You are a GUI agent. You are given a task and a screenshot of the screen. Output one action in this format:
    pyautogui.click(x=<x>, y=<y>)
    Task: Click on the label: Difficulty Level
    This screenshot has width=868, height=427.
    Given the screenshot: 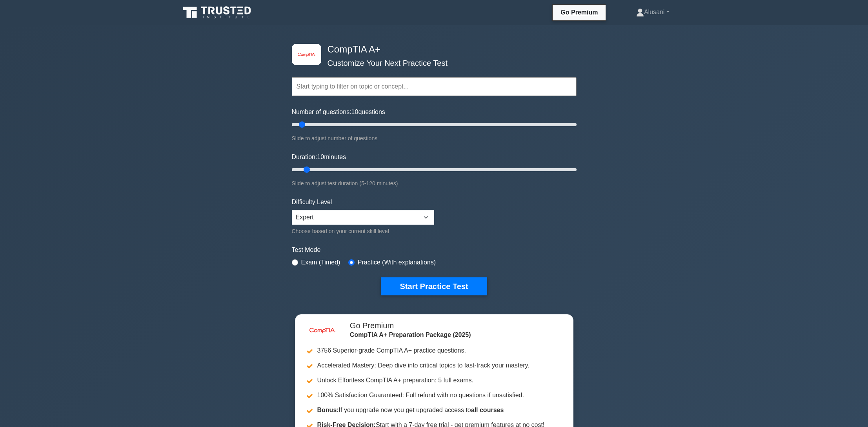 What is the action you would take?
    pyautogui.click(x=312, y=202)
    